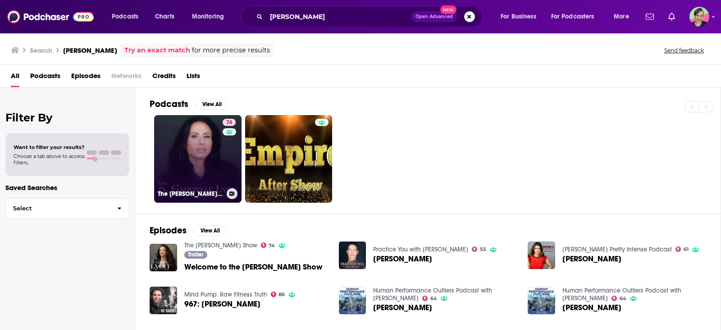 The width and height of the screenshot is (721, 330). Describe the element at coordinates (126, 78) in the screenshot. I see `span: Networks` at that location.